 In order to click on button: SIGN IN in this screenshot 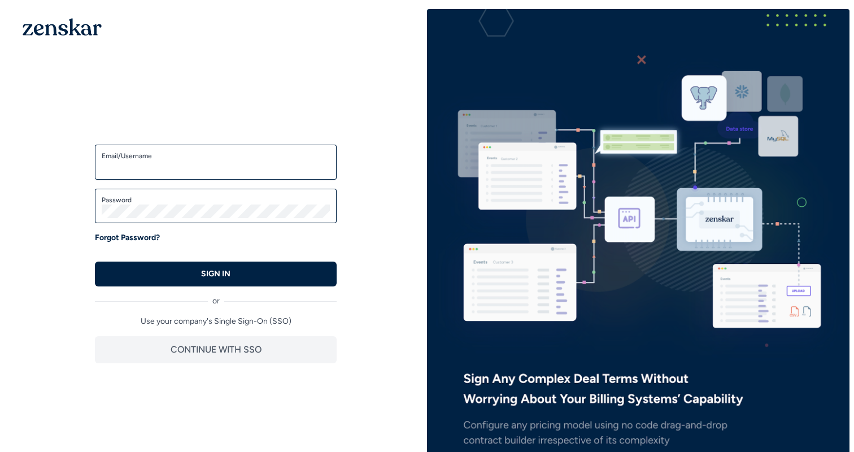, I will do `click(216, 274)`.